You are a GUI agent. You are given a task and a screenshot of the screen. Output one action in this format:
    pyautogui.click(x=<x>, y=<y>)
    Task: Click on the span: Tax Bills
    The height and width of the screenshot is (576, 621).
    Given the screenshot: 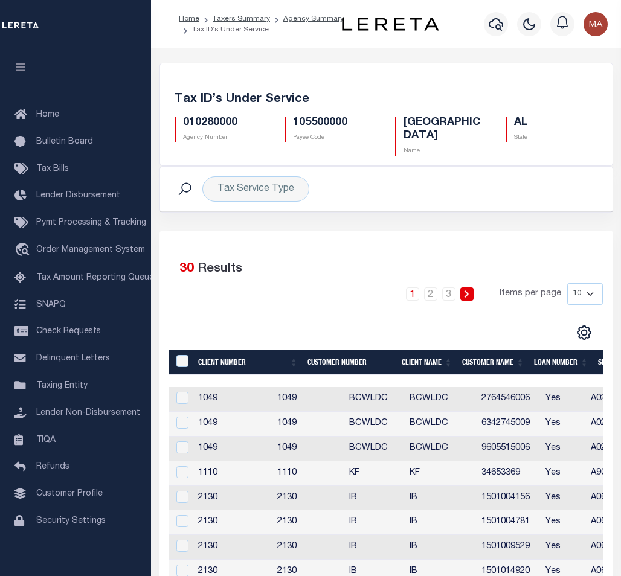 What is the action you would take?
    pyautogui.click(x=53, y=169)
    